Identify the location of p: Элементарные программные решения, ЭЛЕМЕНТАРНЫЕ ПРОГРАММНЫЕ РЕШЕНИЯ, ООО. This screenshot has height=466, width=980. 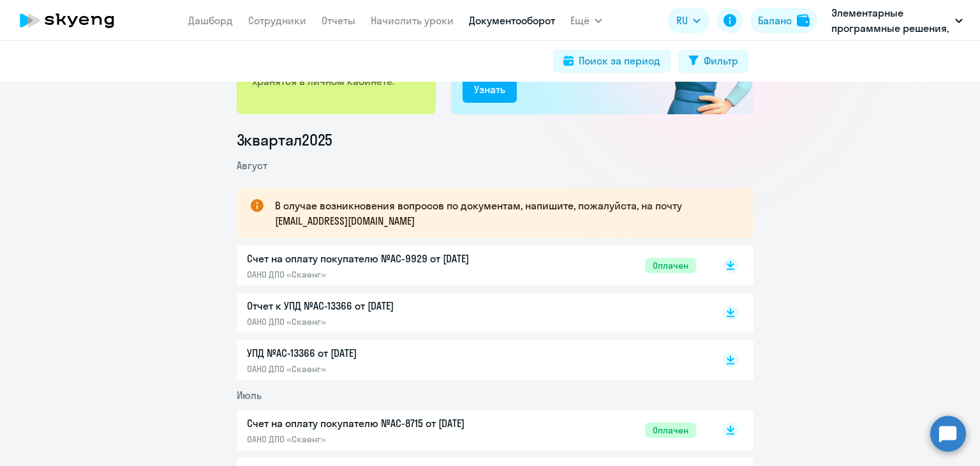
(891, 21).